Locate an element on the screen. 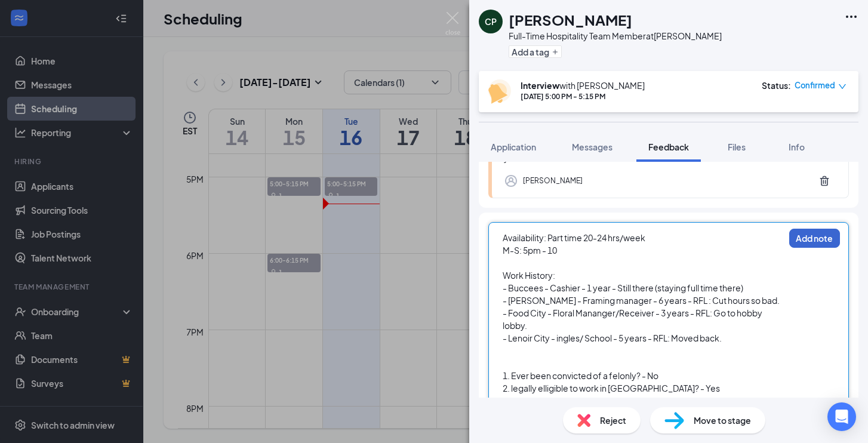 This screenshot has width=868, height=443. svg: Ellipses is located at coordinates (851, 17).